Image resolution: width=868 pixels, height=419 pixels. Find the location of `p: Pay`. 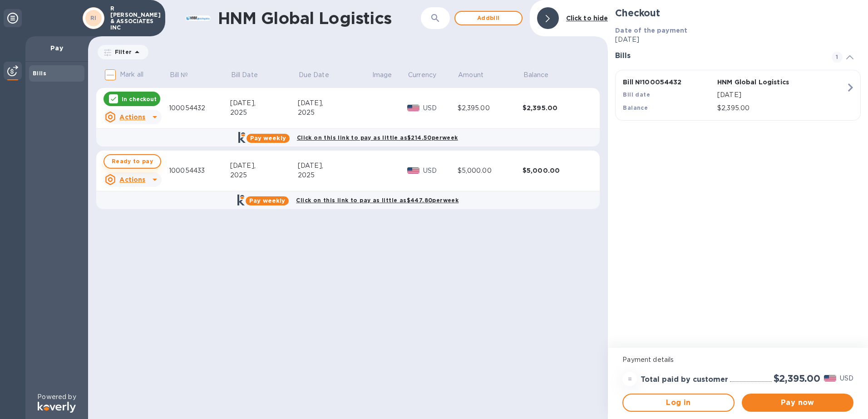

p: Pay is located at coordinates (57, 48).